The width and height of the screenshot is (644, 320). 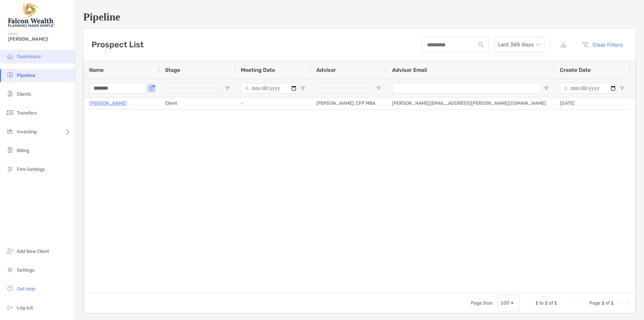 I want to click on div: First Page, so click(x=576, y=303).